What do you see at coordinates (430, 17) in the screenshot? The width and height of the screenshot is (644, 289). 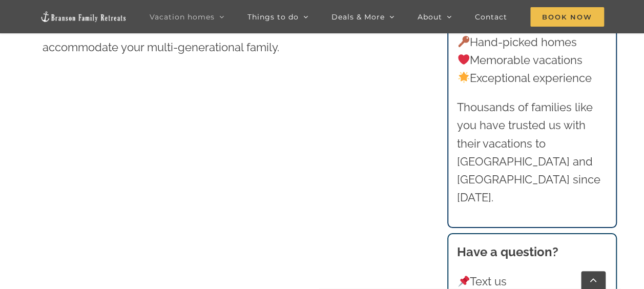 I see `span: About` at bounding box center [430, 17].